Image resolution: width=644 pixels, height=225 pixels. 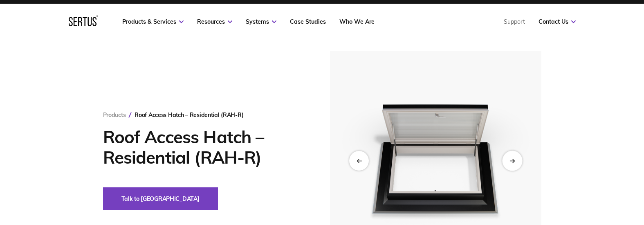 I want to click on a: Systems, so click(x=261, y=21).